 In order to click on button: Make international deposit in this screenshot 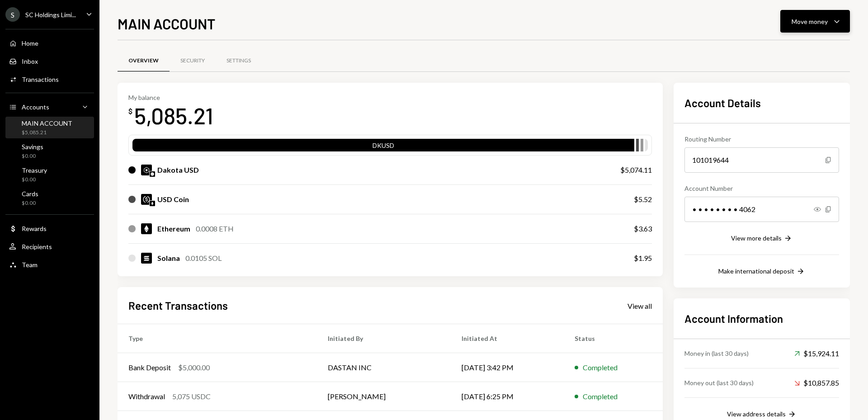, I will do `click(761, 271)`.